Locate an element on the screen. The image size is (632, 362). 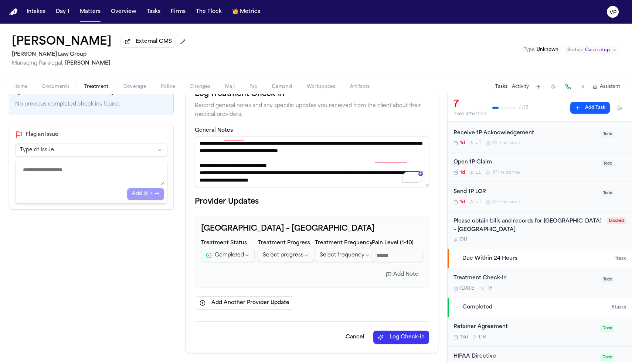
div: need attention is located at coordinates (470, 114).